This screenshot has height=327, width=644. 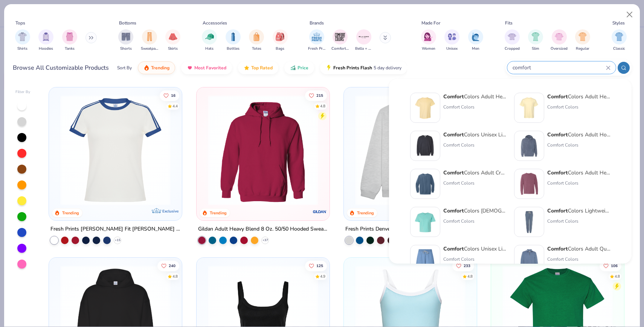 What do you see at coordinates (171, 211) in the screenshot?
I see `span: Exclusive` at bounding box center [171, 211].